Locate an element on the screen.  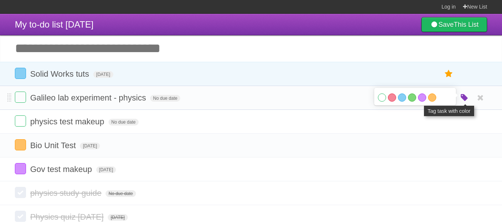
span: Bio Unit Test is located at coordinates (54, 145).